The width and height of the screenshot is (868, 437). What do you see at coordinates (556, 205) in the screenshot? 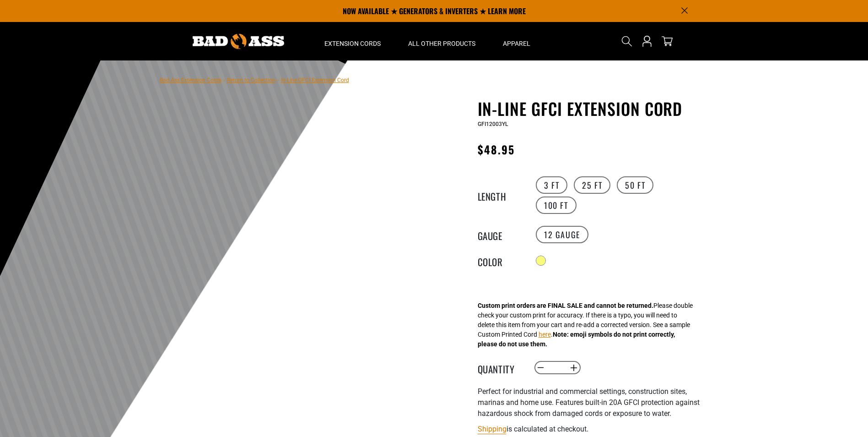
I see `label: 100 FT` at bounding box center [556, 205].